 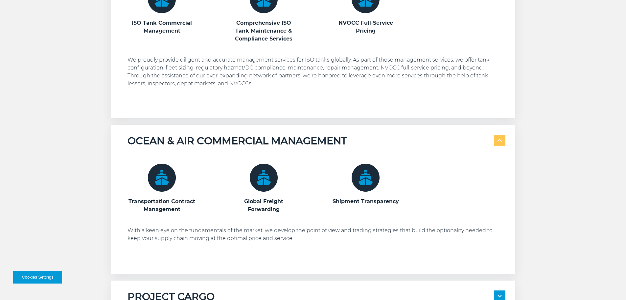 What do you see at coordinates (264, 205) in the screenshot?
I see `h3: Global Freight Forwarding` at bounding box center [264, 205].